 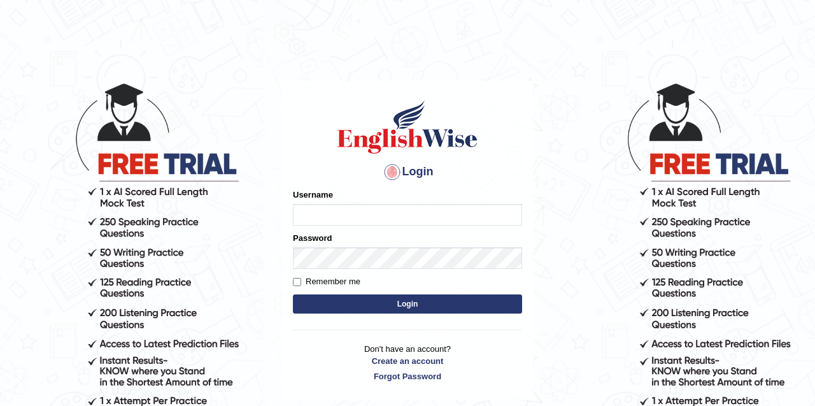 I want to click on h4: Login, so click(x=408, y=172).